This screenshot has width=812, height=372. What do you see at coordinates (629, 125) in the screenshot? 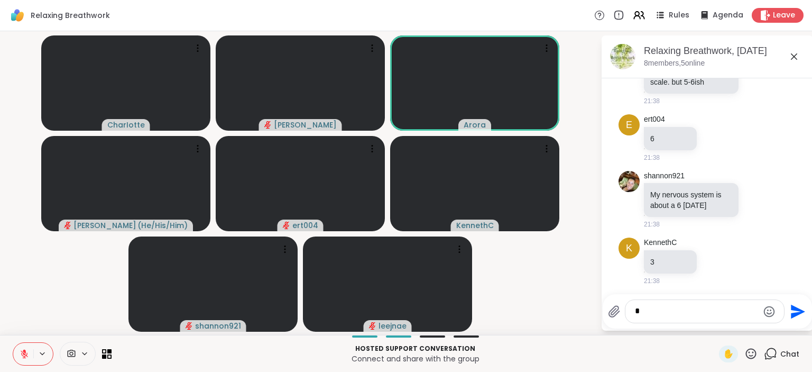
I see `span: e` at bounding box center [629, 125].